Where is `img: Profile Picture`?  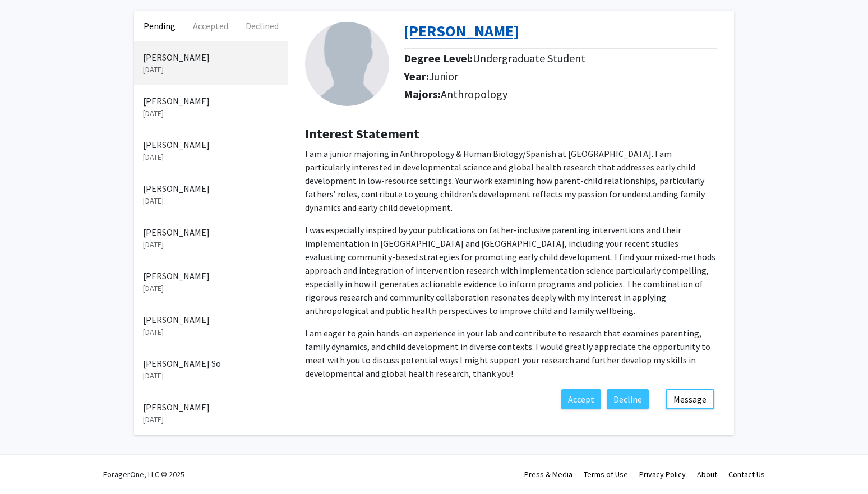
img: Profile Picture is located at coordinates (347, 64).